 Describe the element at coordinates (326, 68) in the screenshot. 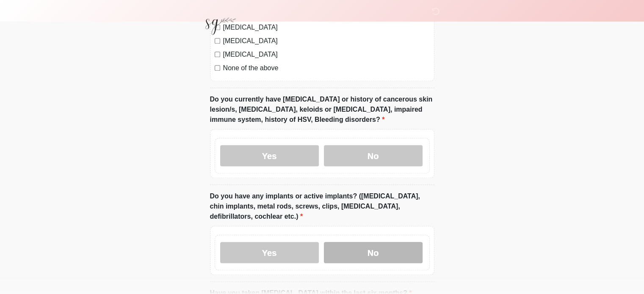

I see `label: None of the above` at that location.